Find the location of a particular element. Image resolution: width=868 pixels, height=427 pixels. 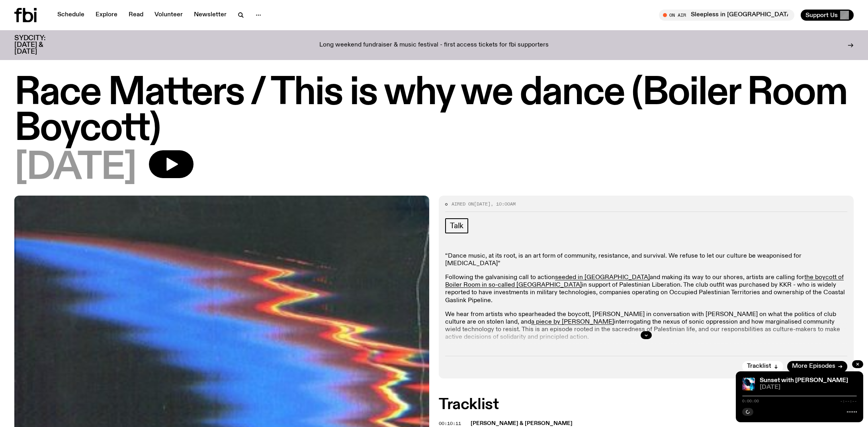

button: 00:10:11 is located at coordinates (450, 424).